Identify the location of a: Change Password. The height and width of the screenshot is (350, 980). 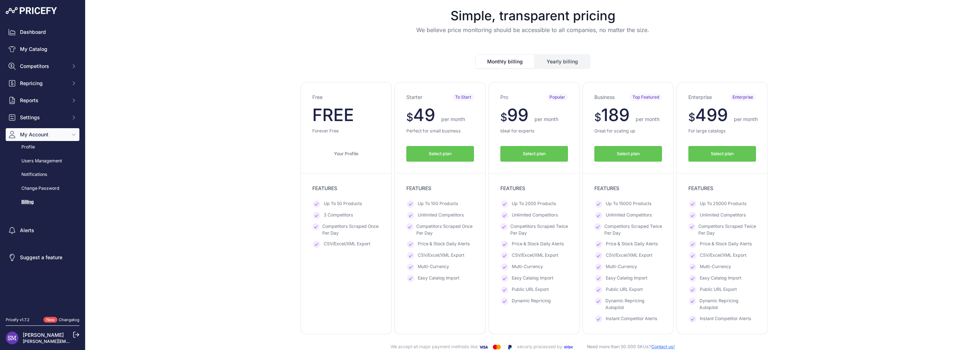
(42, 188).